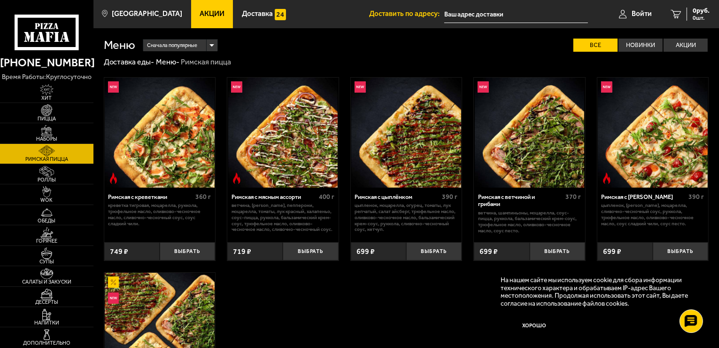 This screenshot has width=719, height=348. What do you see at coordinates (641, 14) in the screenshot?
I see `span: Войти` at bounding box center [641, 14].